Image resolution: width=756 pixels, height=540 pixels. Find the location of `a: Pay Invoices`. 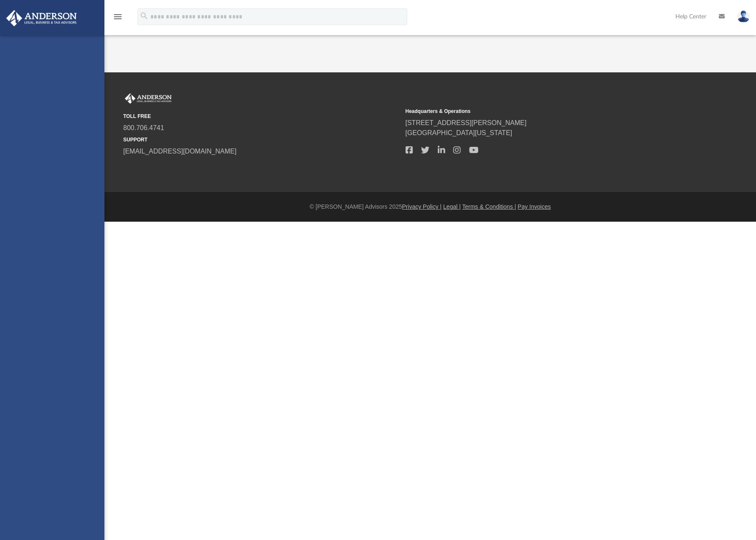

a: Pay Invoices is located at coordinates (534, 207).